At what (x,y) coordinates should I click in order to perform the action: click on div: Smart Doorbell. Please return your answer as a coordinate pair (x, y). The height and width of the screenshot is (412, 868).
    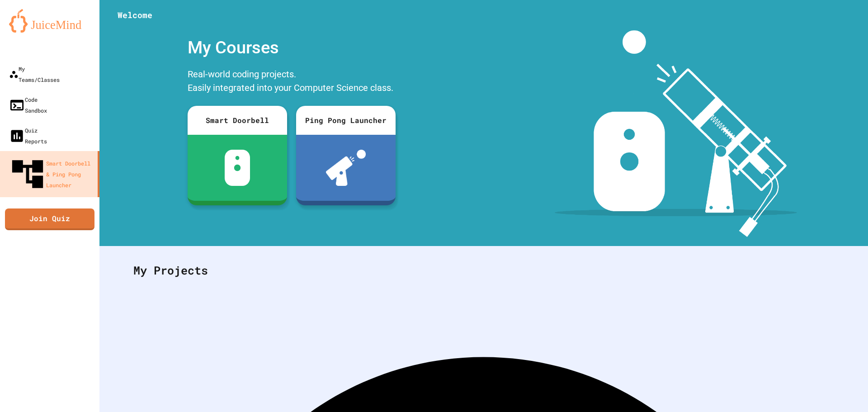
    Looking at the image, I should click on (237, 121).